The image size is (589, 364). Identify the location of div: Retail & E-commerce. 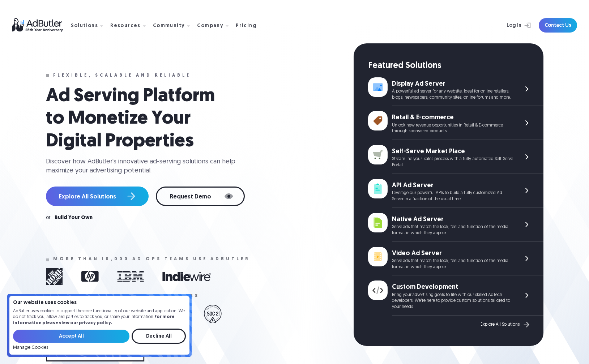
(453, 118).